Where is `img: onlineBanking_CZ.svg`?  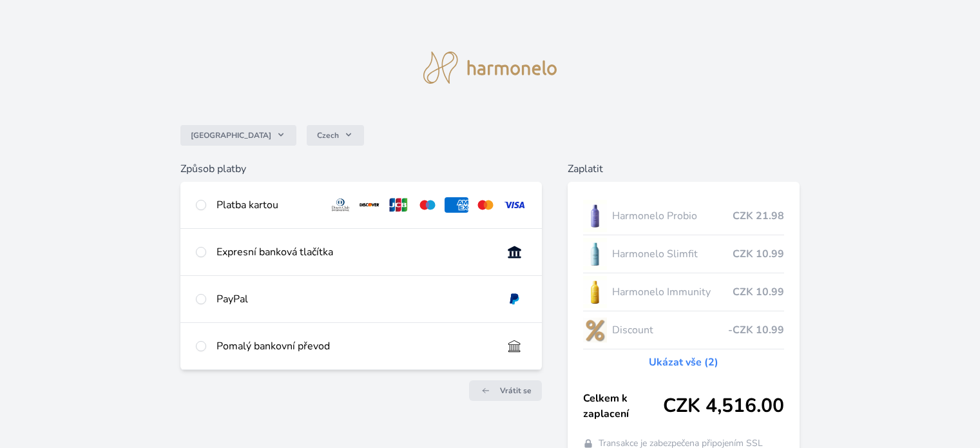 img: onlineBanking_CZ.svg is located at coordinates (514, 252).